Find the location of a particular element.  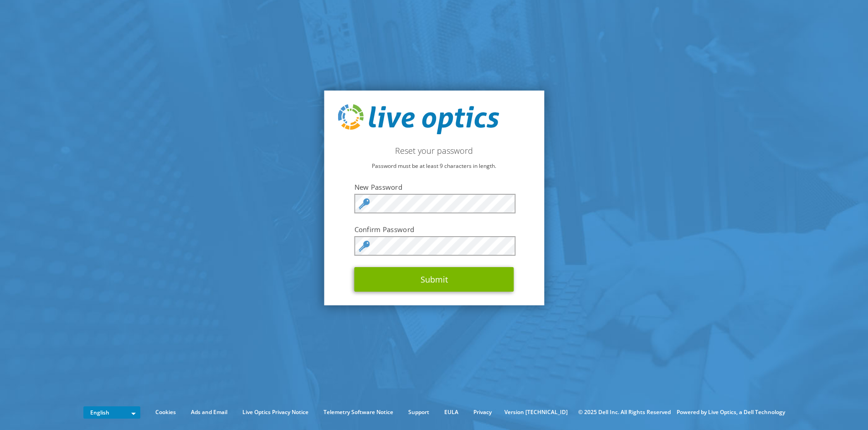

a: Support is located at coordinates (419, 412).